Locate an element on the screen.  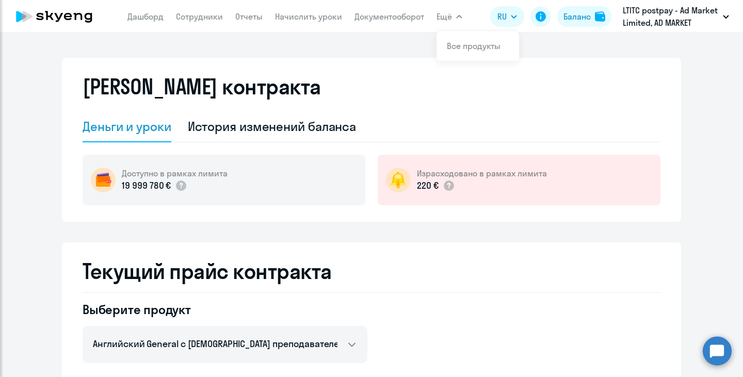
p: 220 € is located at coordinates (428, 186).